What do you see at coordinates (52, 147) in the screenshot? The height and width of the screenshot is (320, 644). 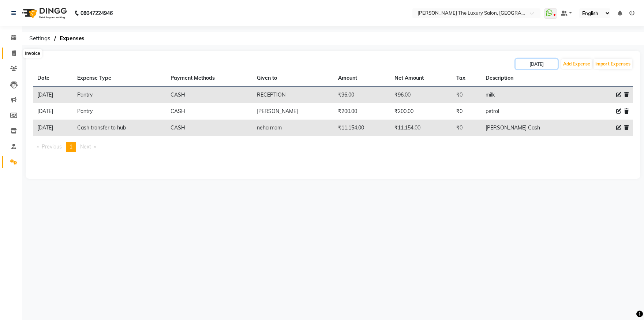 I see `span: Previous` at bounding box center [52, 147].